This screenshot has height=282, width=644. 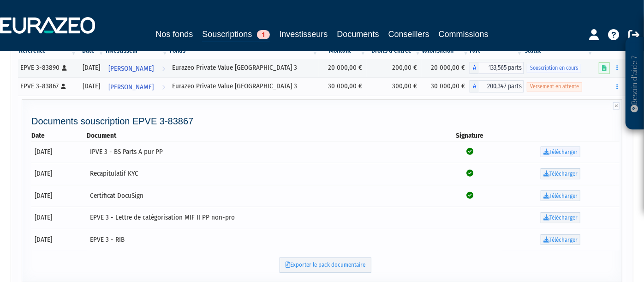 What do you see at coordinates (303, 34) in the screenshot?
I see `a: Investisseurs` at bounding box center [303, 34].